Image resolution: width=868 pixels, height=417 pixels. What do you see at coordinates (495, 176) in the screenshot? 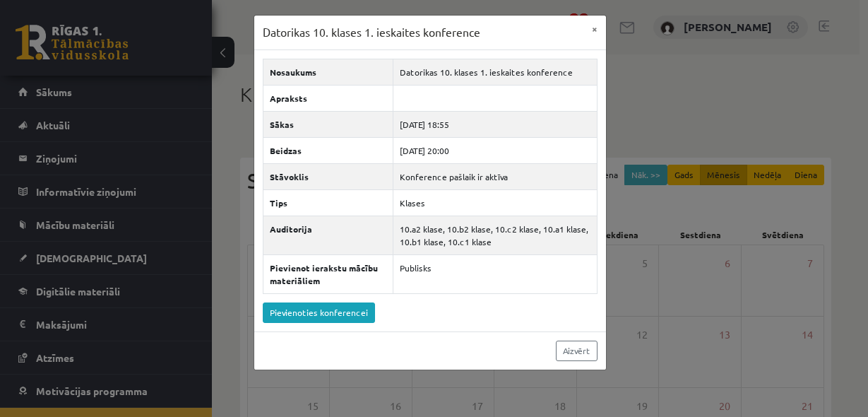
I see `td: Konference pašlaik ir aktīva` at bounding box center [495, 176].